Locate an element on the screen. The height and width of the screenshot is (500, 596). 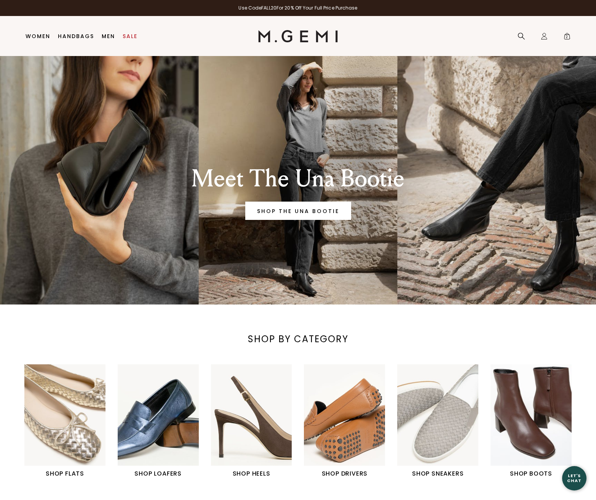
a: Sale is located at coordinates (130, 36).